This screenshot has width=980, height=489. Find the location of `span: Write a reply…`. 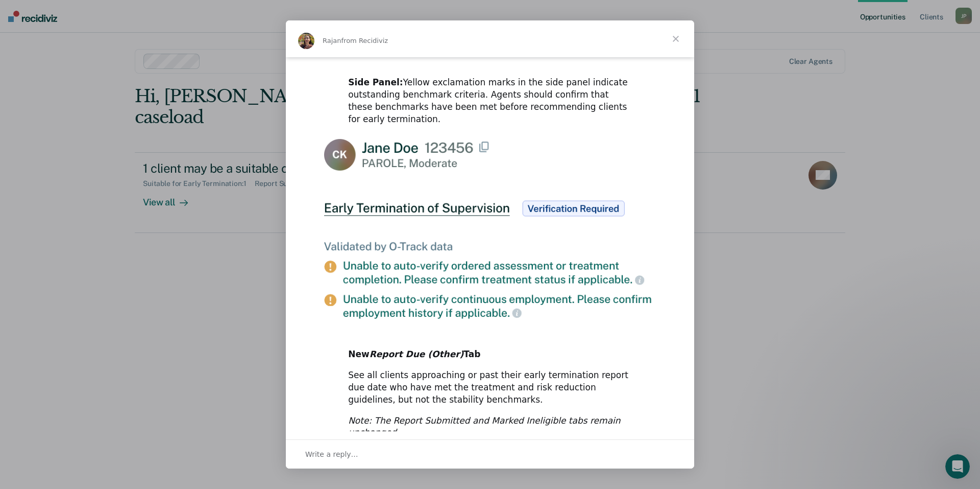

span: Write a reply… is located at coordinates (332, 454).